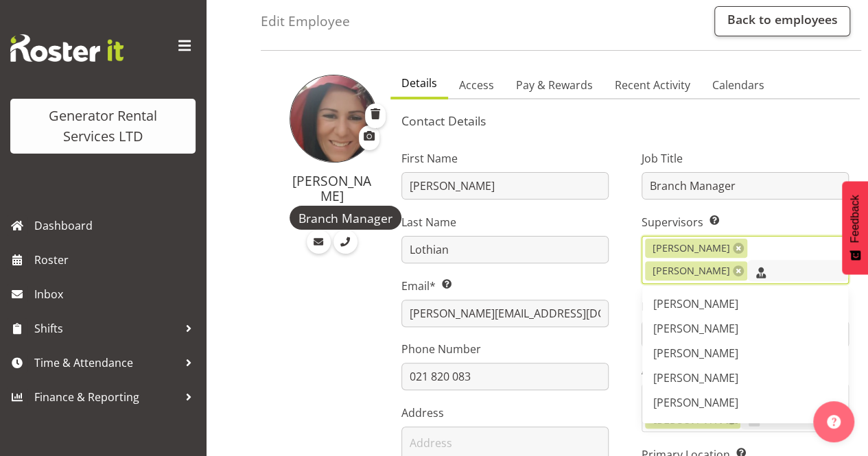  I want to click on a: Back to employees, so click(782, 21).